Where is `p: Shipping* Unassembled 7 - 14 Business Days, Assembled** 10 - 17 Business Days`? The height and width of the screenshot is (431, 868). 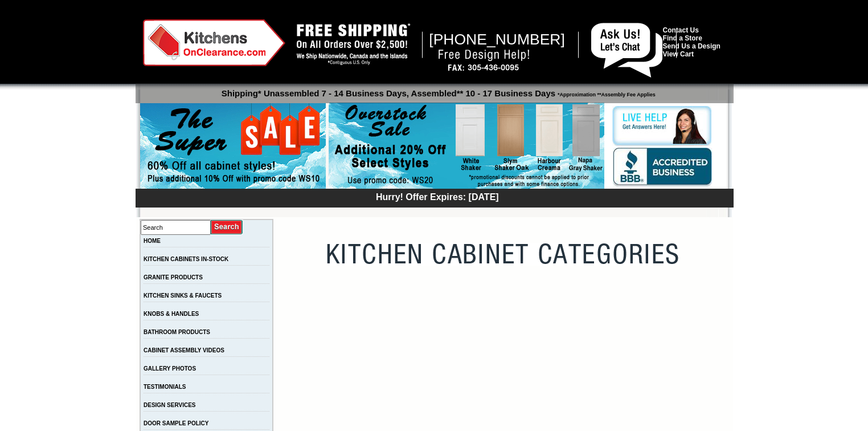 p: Shipping* Unassembled 7 - 14 Business Days, Assembled** 10 - 17 Business Days is located at coordinates (438, 90).